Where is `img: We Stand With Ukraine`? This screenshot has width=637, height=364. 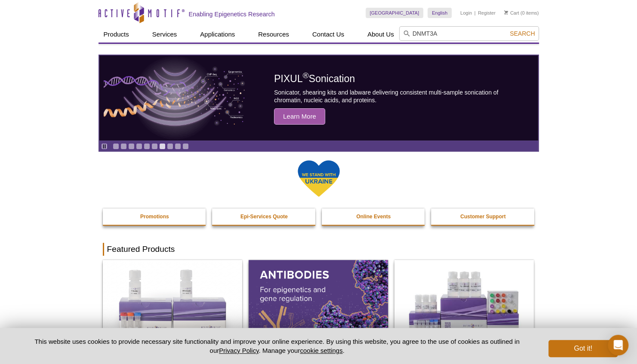
img: We Stand With Ukraine is located at coordinates (319, 178).